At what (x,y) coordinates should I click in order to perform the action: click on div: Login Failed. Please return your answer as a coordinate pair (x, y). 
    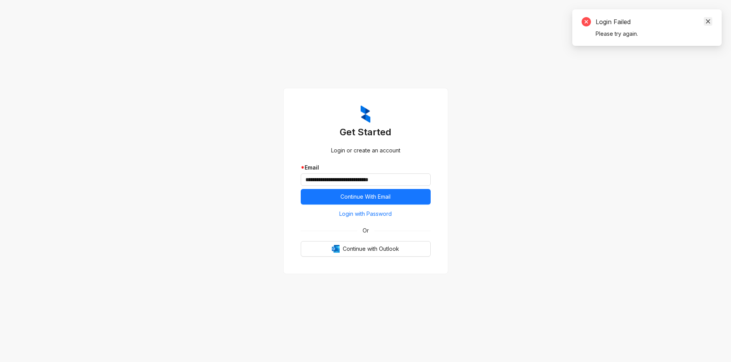
    Looking at the image, I should click on (654, 22).